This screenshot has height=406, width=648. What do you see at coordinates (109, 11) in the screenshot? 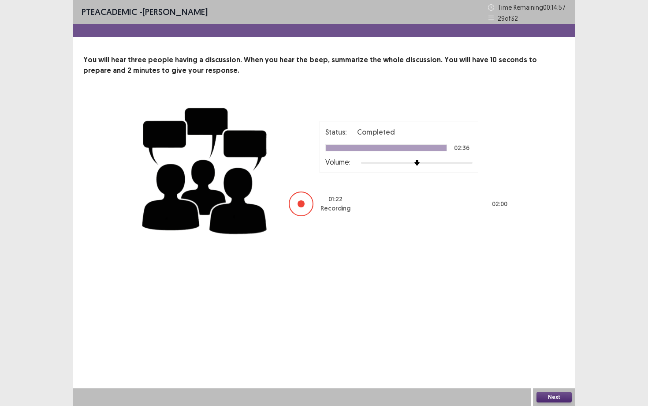
I see `span: PTE academic` at bounding box center [109, 11].